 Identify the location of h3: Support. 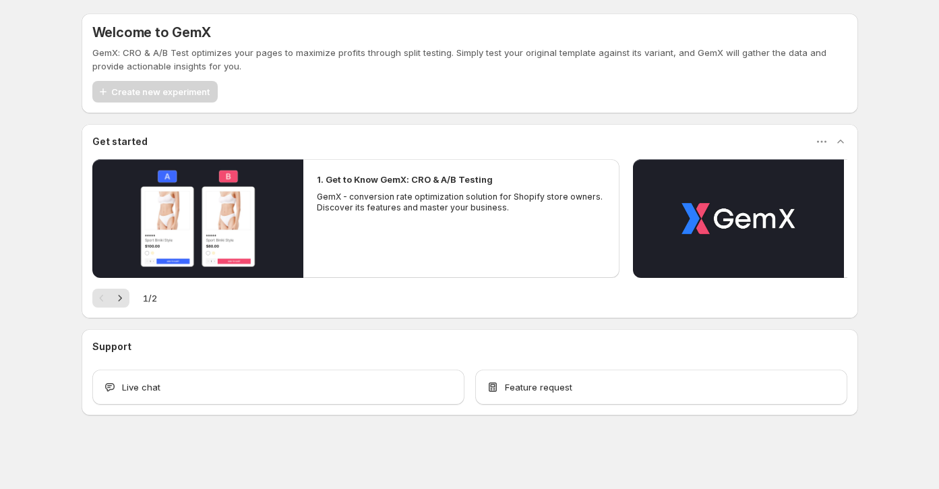
(112, 346).